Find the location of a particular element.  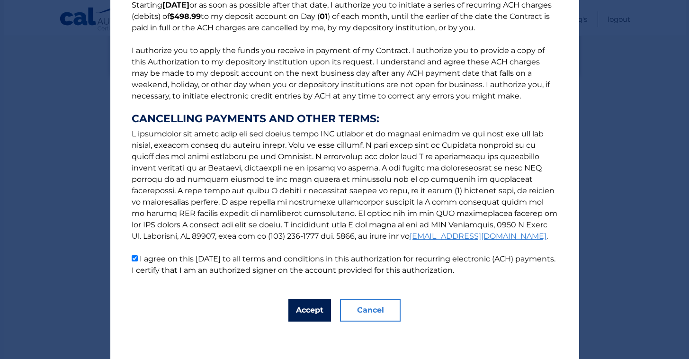

b: 01 is located at coordinates (323, 16).